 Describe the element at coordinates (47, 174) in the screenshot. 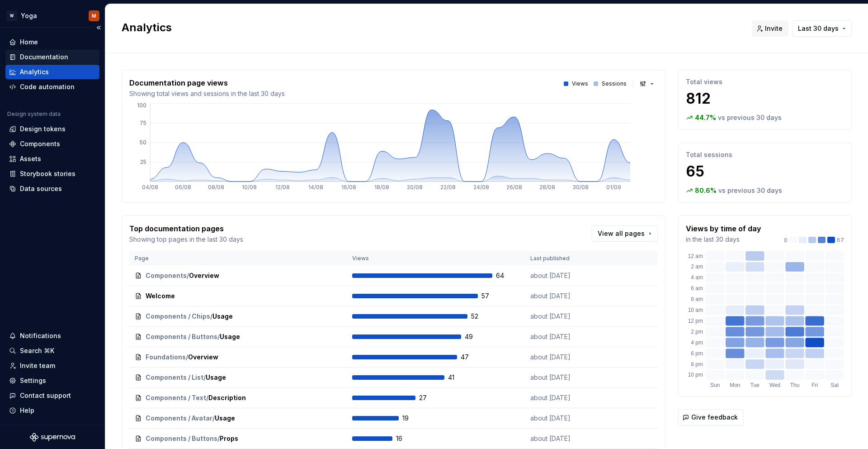

I see `div: Storybook stories` at that location.